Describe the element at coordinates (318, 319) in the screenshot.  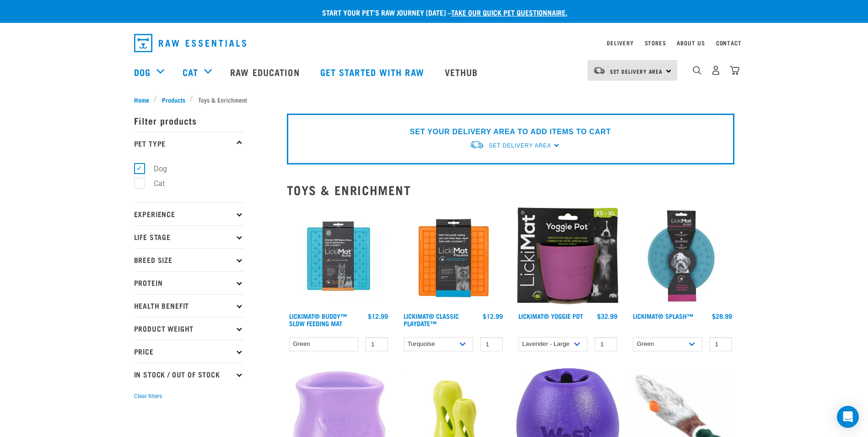
I see `a: LickiMat® Buddy™ Slow Feeding Mat` at that location.